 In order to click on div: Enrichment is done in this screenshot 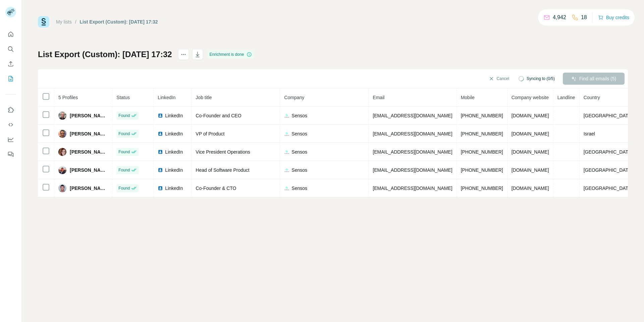, I will do `click(231, 54)`.